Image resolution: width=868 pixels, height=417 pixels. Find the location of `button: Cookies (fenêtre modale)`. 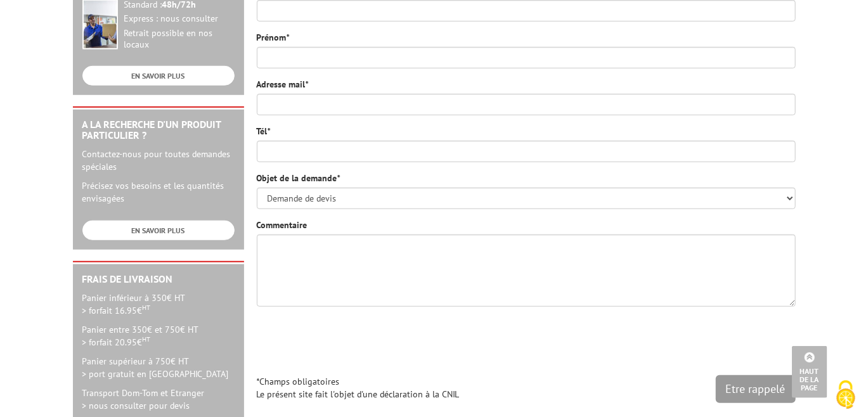

button: Cookies (fenêtre modale) is located at coordinates (846, 395).